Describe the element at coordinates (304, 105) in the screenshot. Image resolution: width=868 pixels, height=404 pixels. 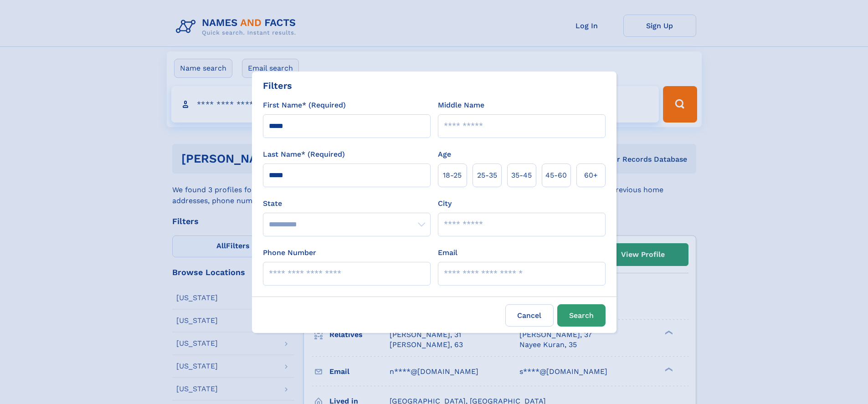
I see `label: First Name* (Required)` at that location.